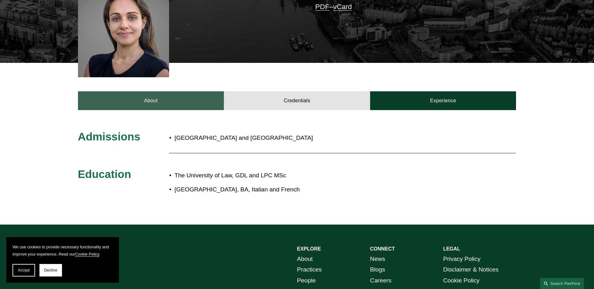 This screenshot has width=594, height=289. I want to click on strong: EXPLORE, so click(309, 249).